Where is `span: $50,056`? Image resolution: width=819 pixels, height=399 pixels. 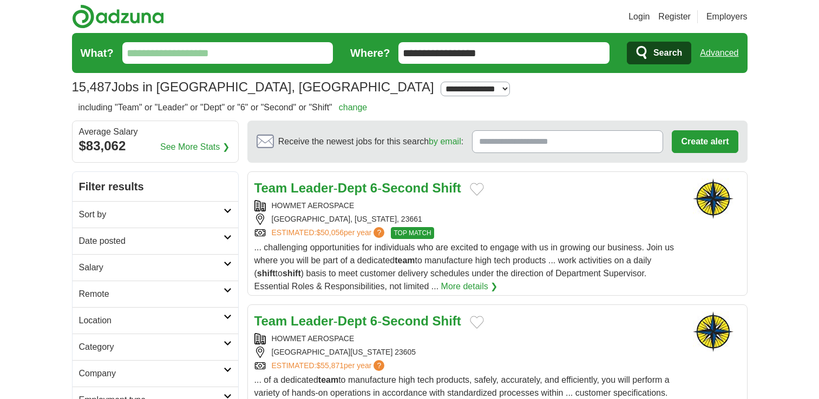
span: $50,056 is located at coordinates (330, 233).